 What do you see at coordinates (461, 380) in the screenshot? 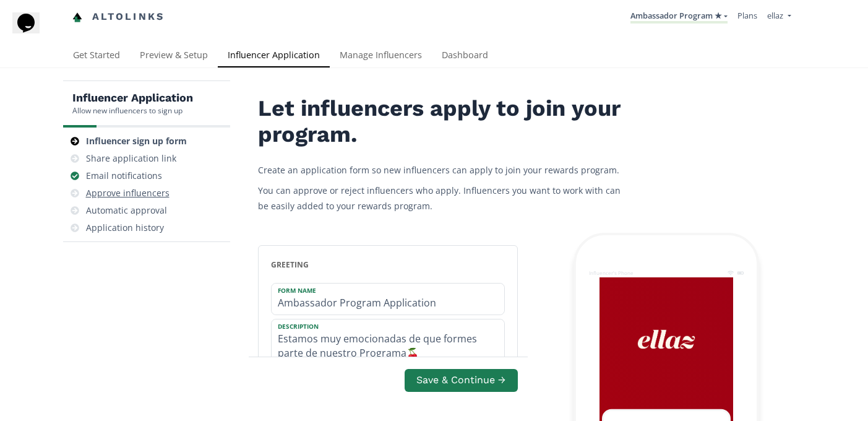
I see `button: Save & Continue →` at bounding box center [461, 380].